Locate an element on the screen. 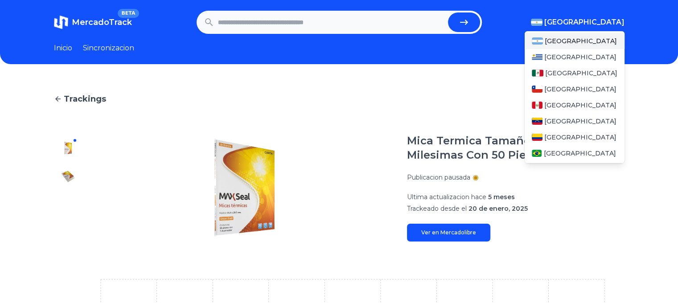 The height and width of the screenshot is (303, 678). span: Trackeado desde el is located at coordinates (437, 209).